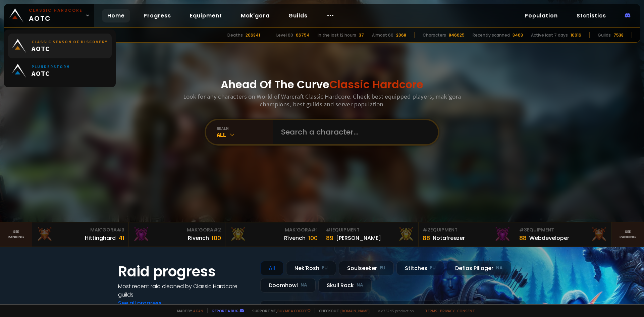  What do you see at coordinates (188, 311) in the screenshot?
I see `span: Made by` at bounding box center [188, 311].